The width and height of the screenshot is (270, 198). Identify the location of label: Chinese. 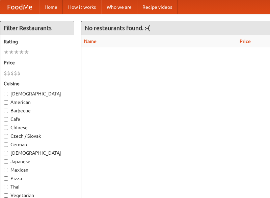
(37, 127).